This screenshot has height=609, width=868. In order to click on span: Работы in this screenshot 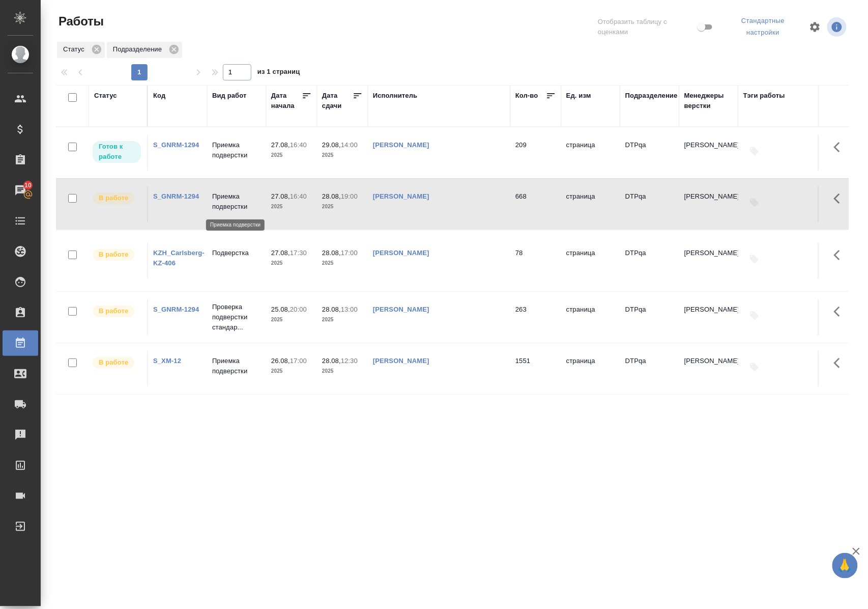, I will do `click(80, 21)`.